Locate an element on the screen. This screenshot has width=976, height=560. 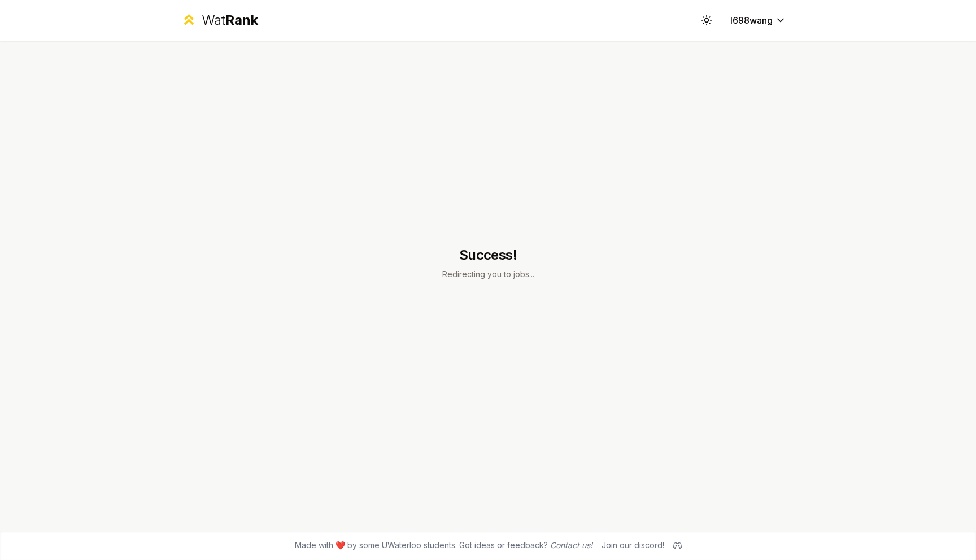
div: Wat is located at coordinates (230, 21).